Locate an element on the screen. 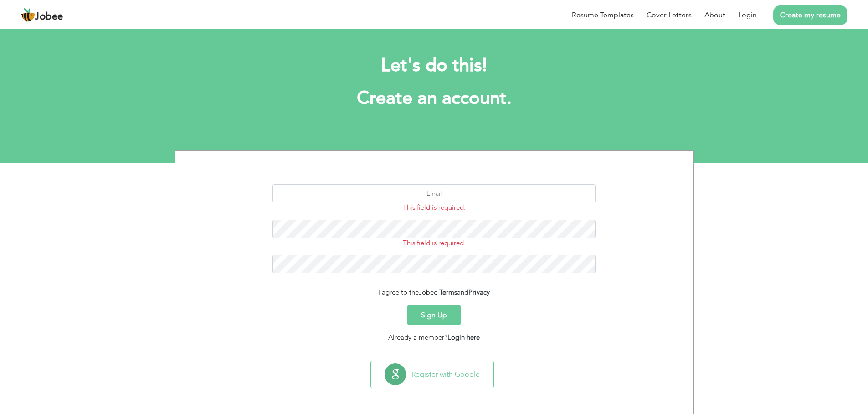 The image size is (868, 419). a: Login is located at coordinates (747, 15).